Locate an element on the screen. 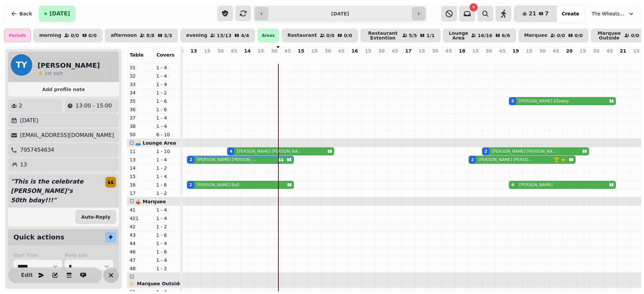  label: Start Time is located at coordinates (37, 255).